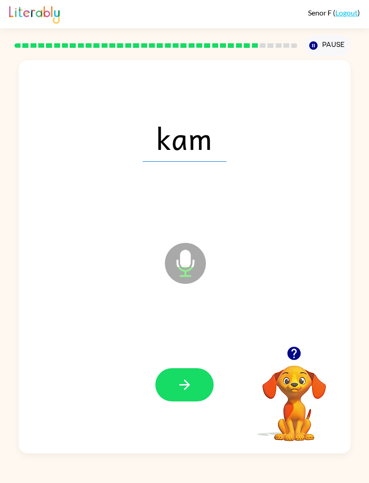 The width and height of the screenshot is (369, 483). Describe the element at coordinates (320, 12) in the screenshot. I see `span: Senor F` at that location.